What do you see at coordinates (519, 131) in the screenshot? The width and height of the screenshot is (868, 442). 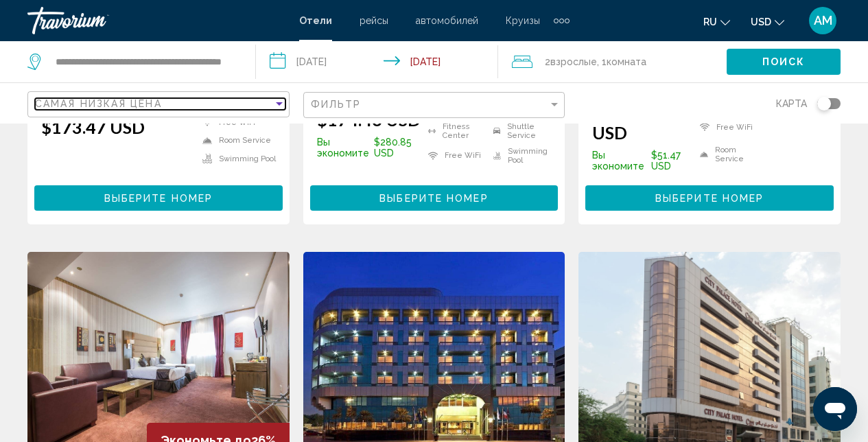 I see `li: Shuttle Service` at bounding box center [519, 131].